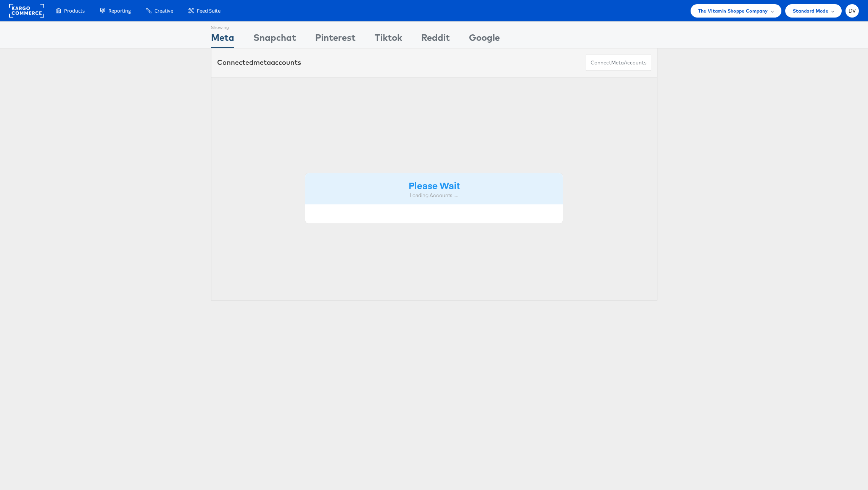  I want to click on span: Creative, so click(164, 11).